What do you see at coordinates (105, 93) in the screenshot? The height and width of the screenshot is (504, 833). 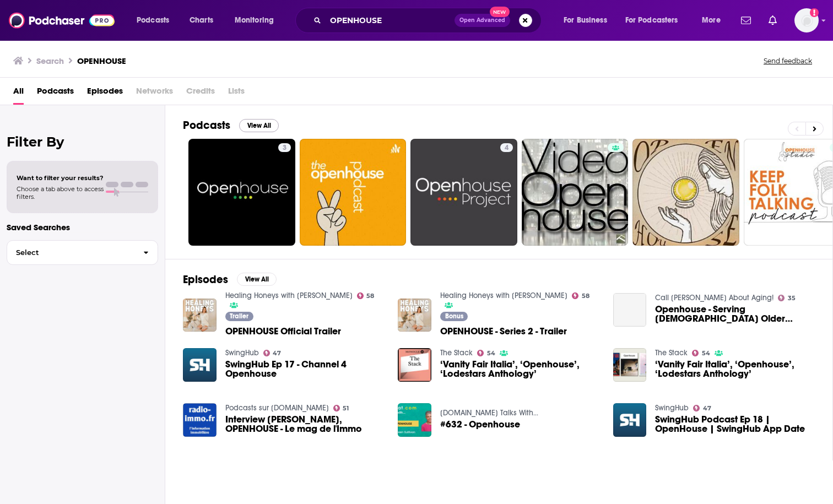 I see `span: Episodes` at bounding box center [105, 93].